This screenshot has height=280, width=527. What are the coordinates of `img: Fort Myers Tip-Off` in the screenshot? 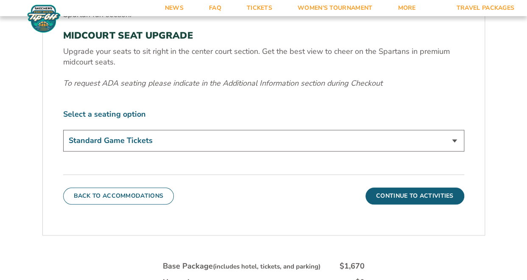 It's located at (44, 19).